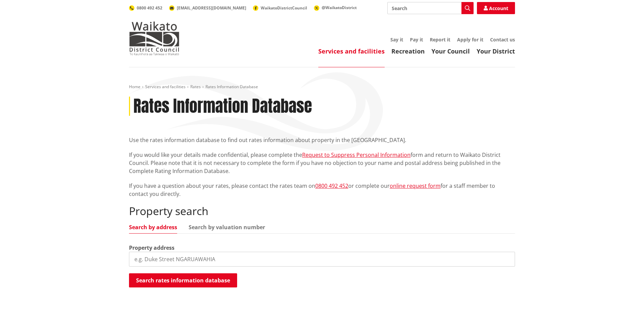  I want to click on span: @WaikatoDistrict, so click(339, 7).